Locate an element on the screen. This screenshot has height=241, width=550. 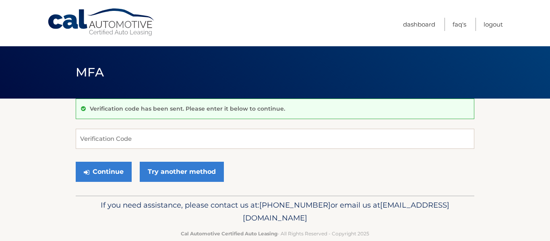
a: Logout is located at coordinates (493, 24).